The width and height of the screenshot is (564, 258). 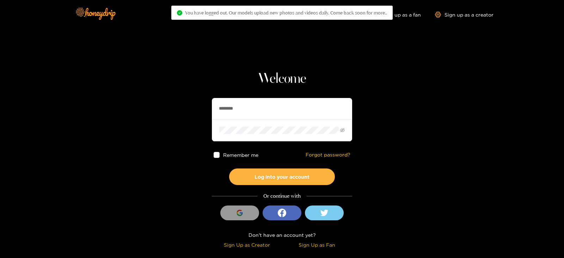 I want to click on button: Log into your account, so click(x=282, y=177).